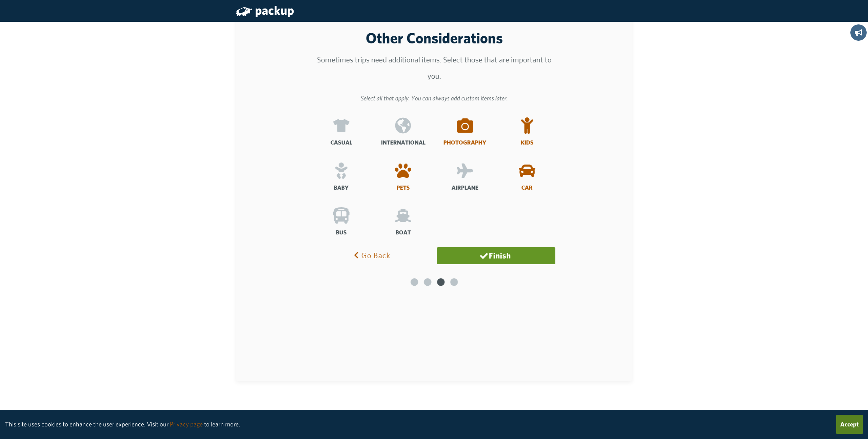 This screenshot has height=439, width=868. What do you see at coordinates (122, 424) in the screenshot?
I see `small: This site uses cookies to enhance the user experience. Visit our to learn more.` at bounding box center [122, 424].